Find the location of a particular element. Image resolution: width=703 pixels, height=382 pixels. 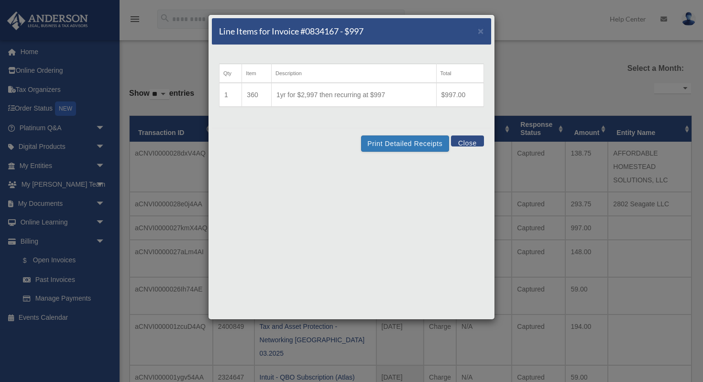

h5: Line Items for Invoice #0834167 - $997 is located at coordinates (291, 31).